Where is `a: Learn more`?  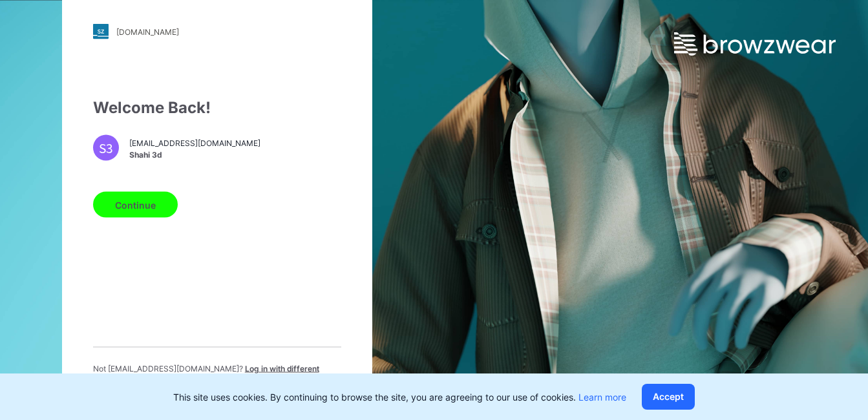 a: Learn more is located at coordinates (602, 397).